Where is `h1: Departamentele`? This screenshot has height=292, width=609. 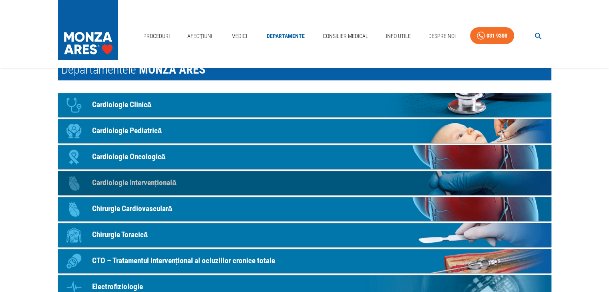
h1: Departamentele is located at coordinates (305, 70).